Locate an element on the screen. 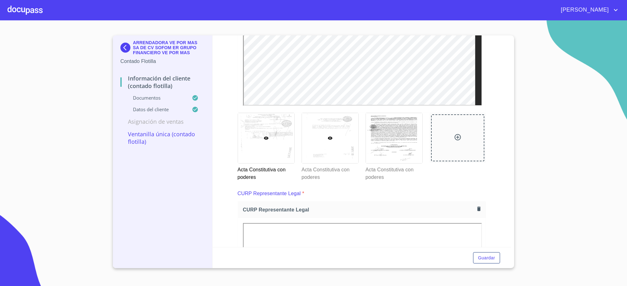  p: Asignación de Ventas is located at coordinates (163, 122).